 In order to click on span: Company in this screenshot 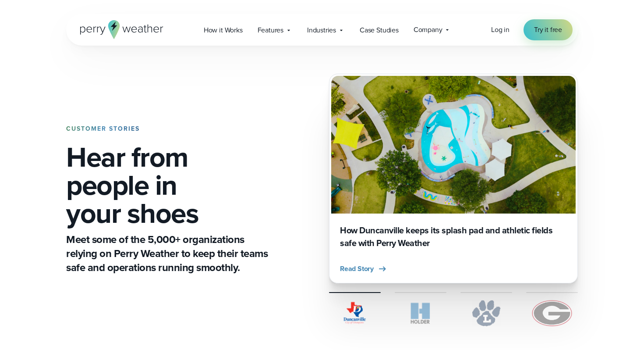, I will do `click(428, 30)`.